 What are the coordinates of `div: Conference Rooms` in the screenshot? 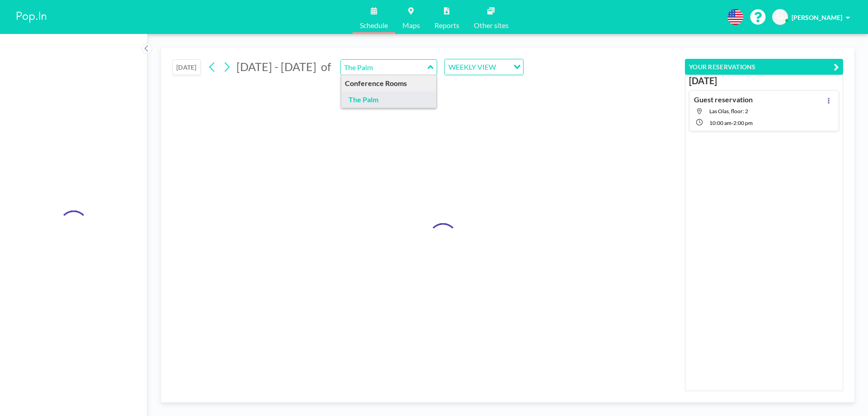 It's located at (389, 83).